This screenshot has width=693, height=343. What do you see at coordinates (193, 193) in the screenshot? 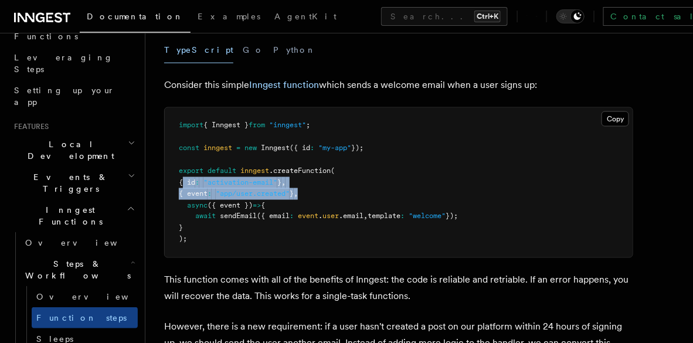
I see `span: { event` at bounding box center [193, 193].